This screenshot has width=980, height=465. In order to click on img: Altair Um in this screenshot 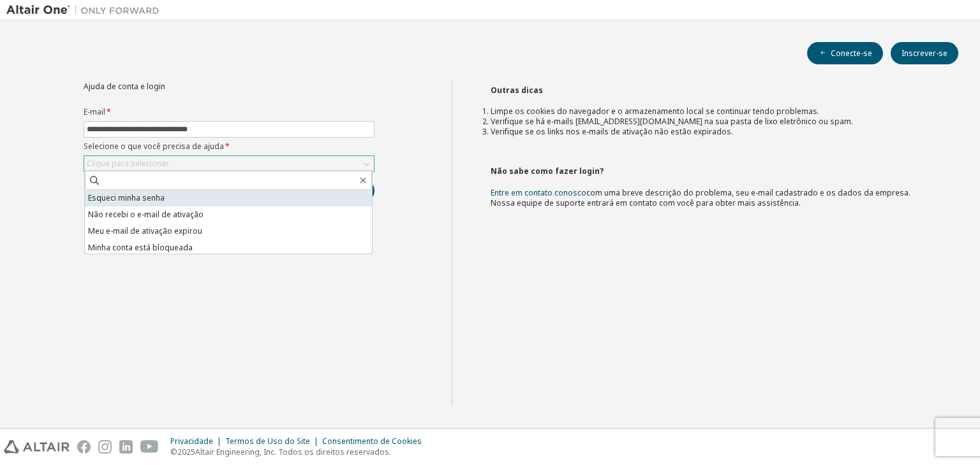, I will do `click(86, 11)`.